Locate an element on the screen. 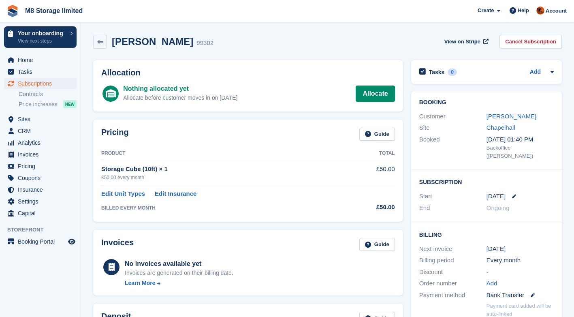  div: NEW is located at coordinates (70, 104).